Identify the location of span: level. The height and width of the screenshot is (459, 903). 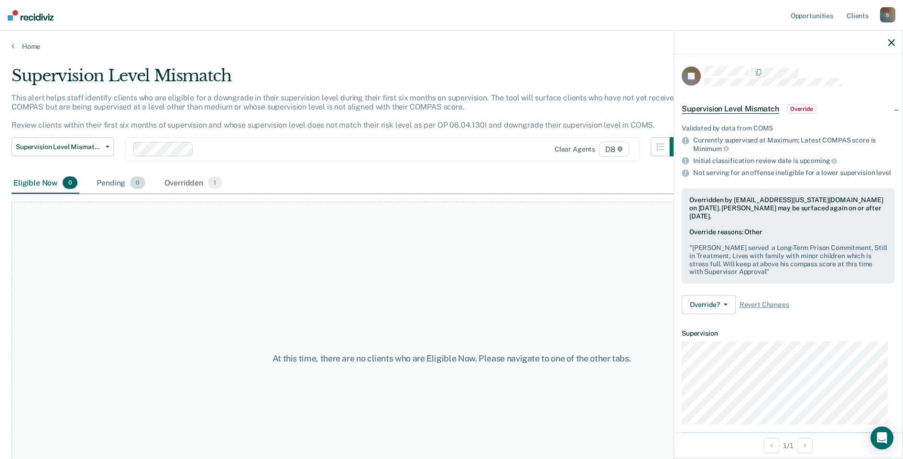
(883, 172).